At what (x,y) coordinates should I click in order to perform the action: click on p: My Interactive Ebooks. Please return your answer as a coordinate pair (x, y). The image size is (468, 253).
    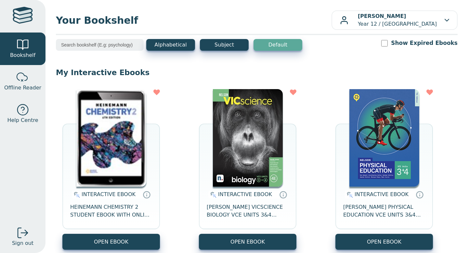
    Looking at the image, I should click on (257, 72).